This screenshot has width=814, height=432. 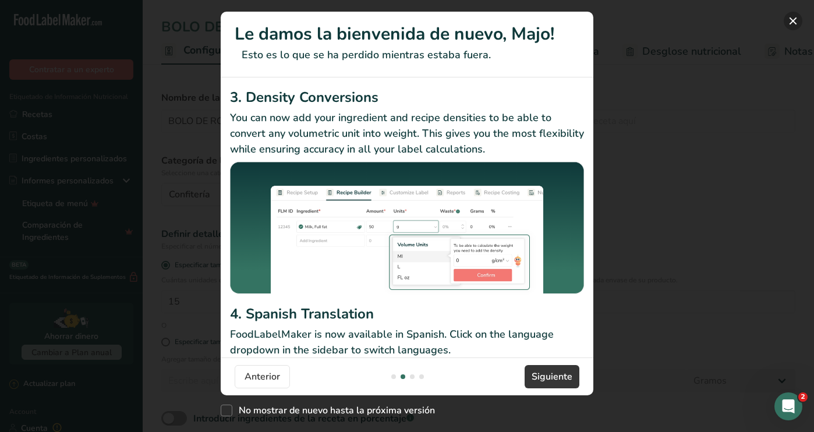 I want to click on span: Siguiente, so click(x=552, y=377).